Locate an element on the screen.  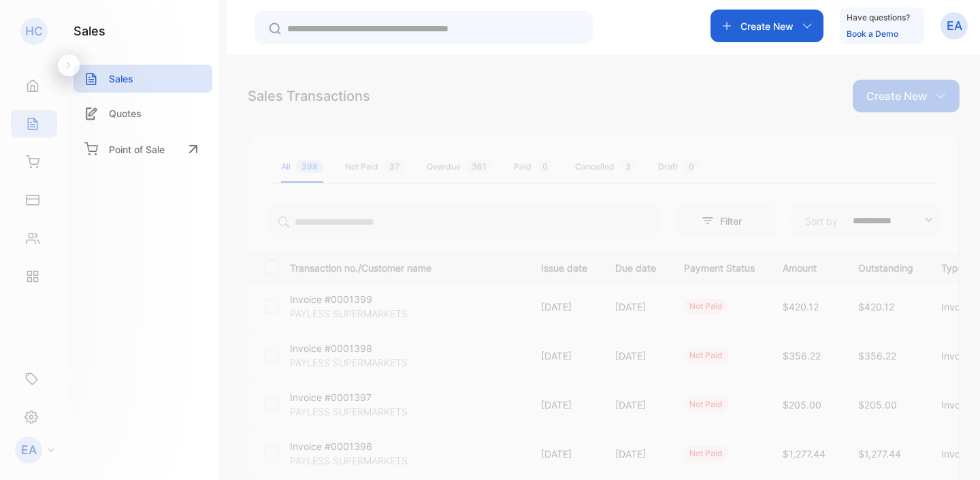
span: 3 is located at coordinates (628, 166).